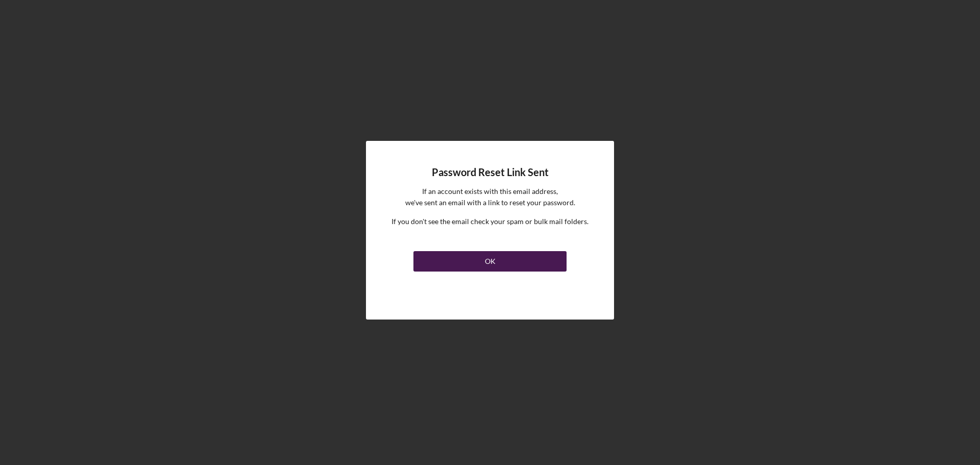  What do you see at coordinates (490, 197) in the screenshot?
I see `p: If an account exists with this email address, we've sent an email with a link to reset your passw...` at bounding box center [490, 197].